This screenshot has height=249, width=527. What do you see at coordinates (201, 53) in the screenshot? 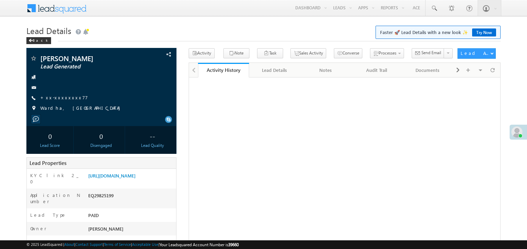
I see `button: Activity` at bounding box center [201, 53].